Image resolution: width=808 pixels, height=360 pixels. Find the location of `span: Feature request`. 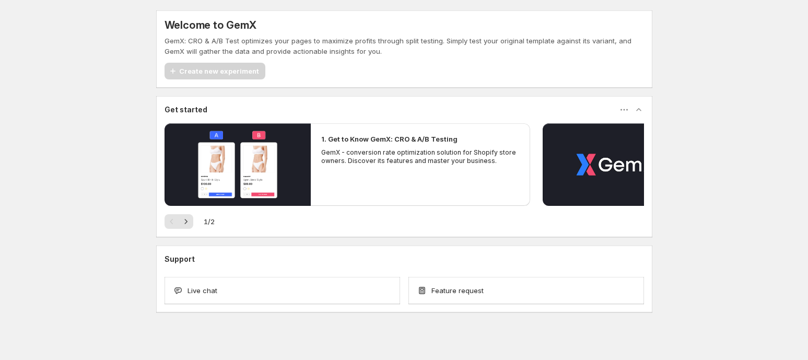

span: Feature request is located at coordinates (457, 290).